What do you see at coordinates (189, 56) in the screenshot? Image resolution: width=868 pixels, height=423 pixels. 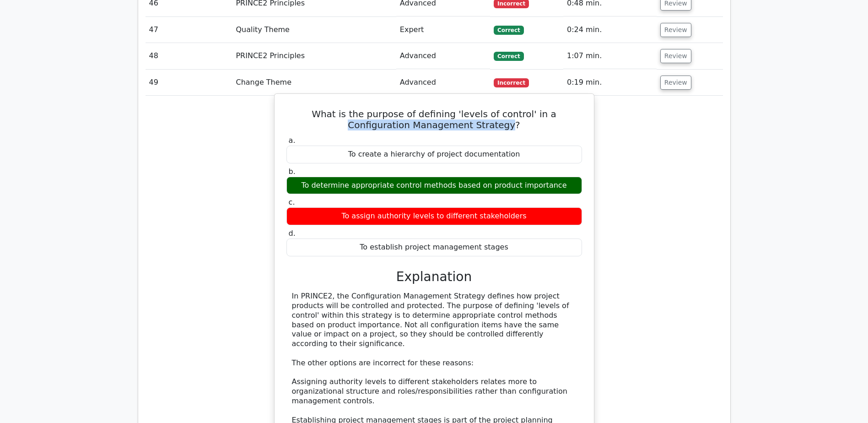 I see `td: 48` at bounding box center [189, 56].